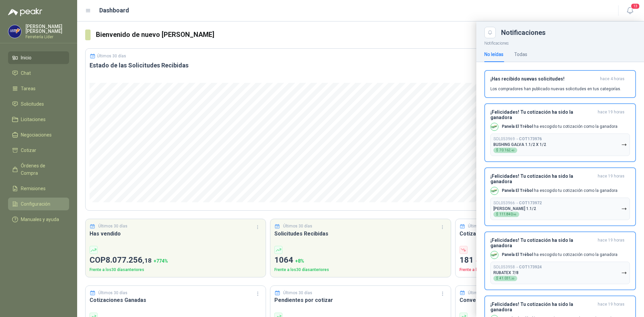 The image size is (644, 317). I want to click on div: Notificaciones, so click(568, 32).